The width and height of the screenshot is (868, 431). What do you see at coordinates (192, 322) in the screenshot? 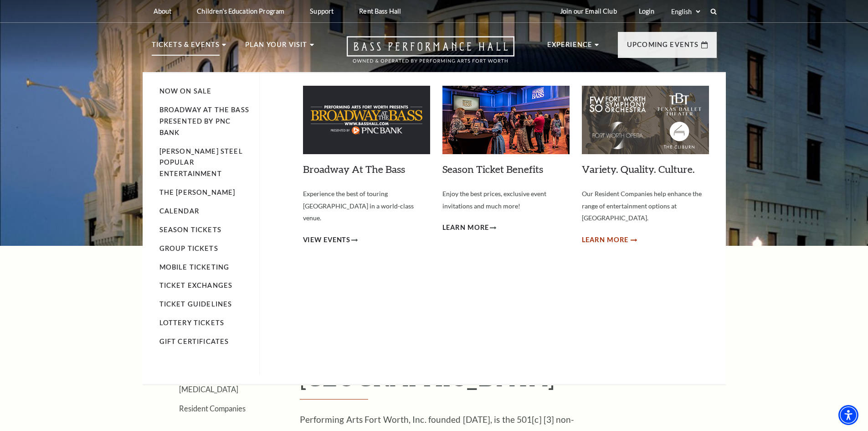
I see `a: Lottery Tickets` at bounding box center [192, 322].